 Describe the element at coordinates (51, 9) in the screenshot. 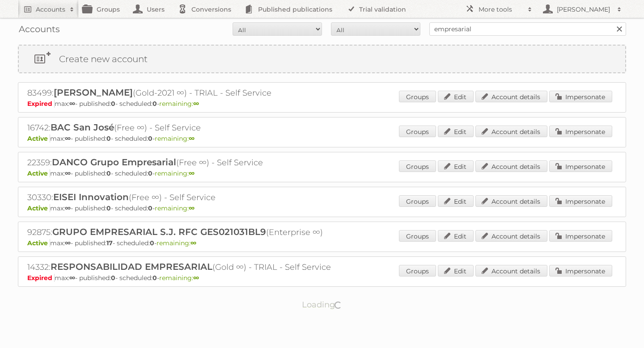

I see `h2: Accounts` at that location.